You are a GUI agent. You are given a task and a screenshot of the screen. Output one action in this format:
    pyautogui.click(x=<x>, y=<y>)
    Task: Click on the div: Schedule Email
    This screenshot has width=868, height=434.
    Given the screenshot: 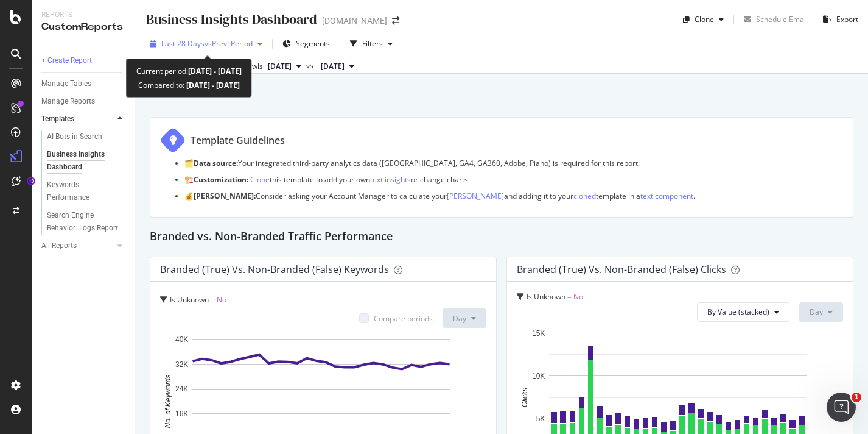 What is the action you would take?
    pyautogui.click(x=782, y=19)
    